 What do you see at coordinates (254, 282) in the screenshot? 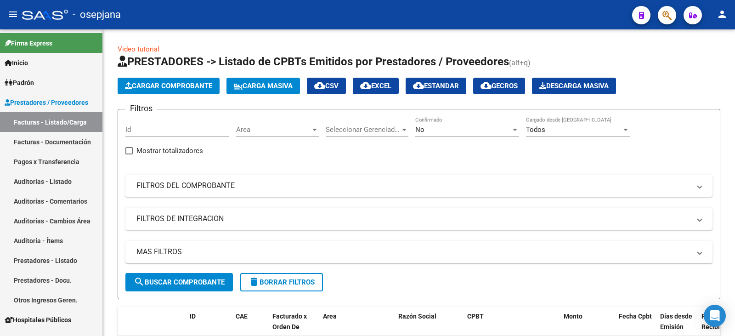
I see `mat-icon: delete` at bounding box center [254, 282].